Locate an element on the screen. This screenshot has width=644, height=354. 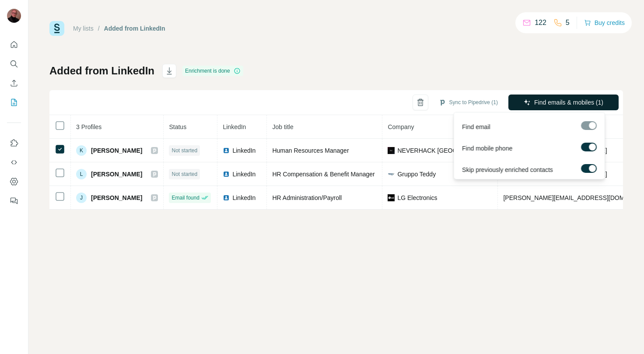
button: Use Surfe API is located at coordinates (14, 162).